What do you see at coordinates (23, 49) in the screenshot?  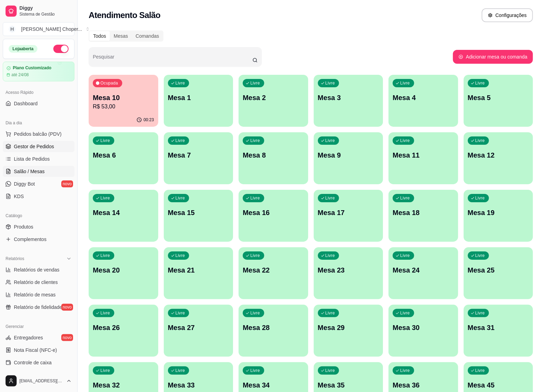 I see `div: Loja aberta` at bounding box center [23, 49].